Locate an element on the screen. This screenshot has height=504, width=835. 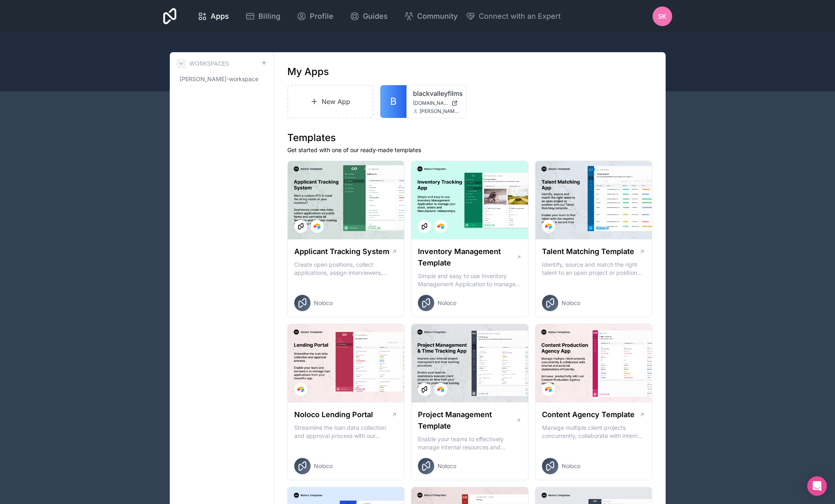
a: New App is located at coordinates (331, 102).